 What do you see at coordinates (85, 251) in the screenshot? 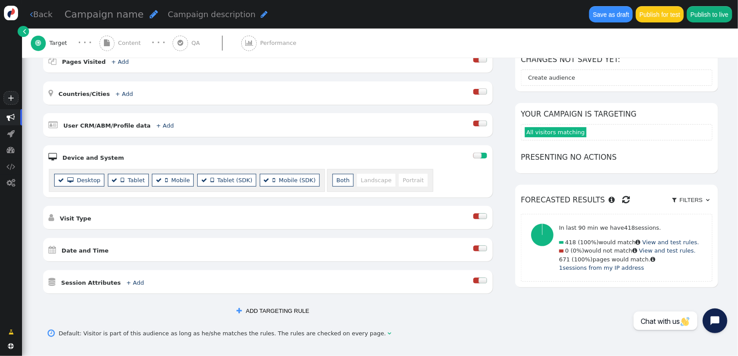
I see `b: Date and Time` at bounding box center [85, 251].